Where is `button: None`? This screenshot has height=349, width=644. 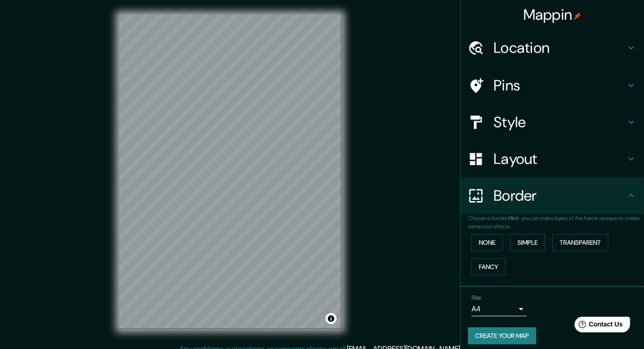
button: None is located at coordinates (487, 242).